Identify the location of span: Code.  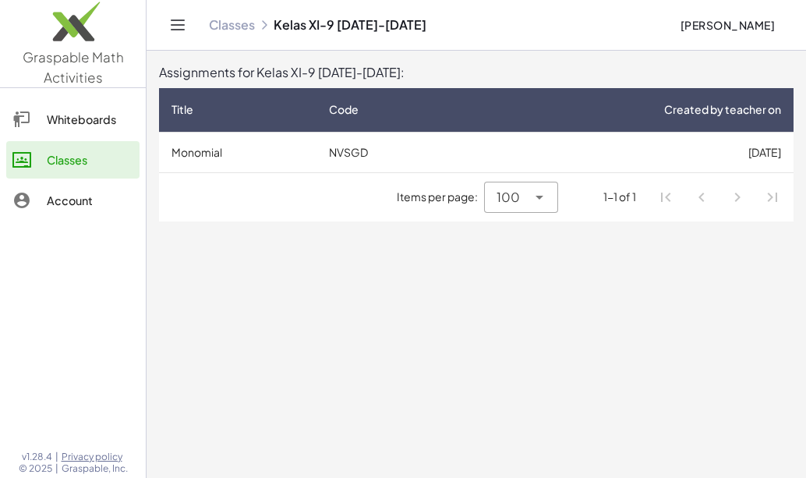
(344, 109).